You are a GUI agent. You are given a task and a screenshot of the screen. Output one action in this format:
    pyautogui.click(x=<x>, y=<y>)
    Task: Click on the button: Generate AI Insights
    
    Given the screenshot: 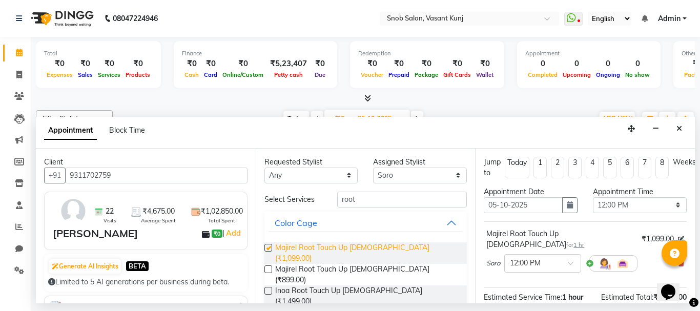 What is the action you would take?
    pyautogui.click(x=85, y=267)
    